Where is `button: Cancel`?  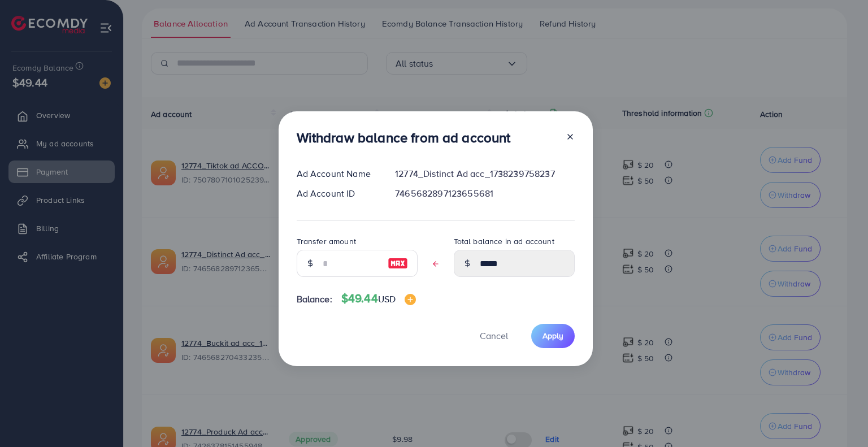 button: Cancel is located at coordinates (494, 336).